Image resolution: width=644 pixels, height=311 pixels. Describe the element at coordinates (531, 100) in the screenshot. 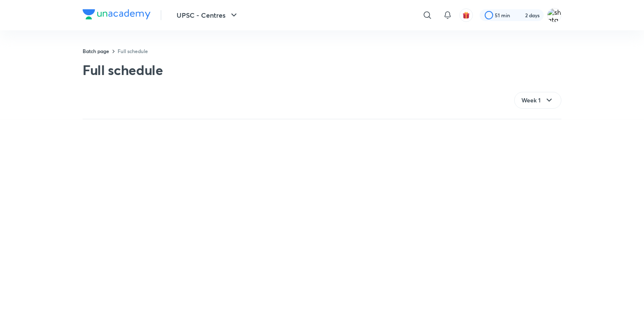

I see `span: Week 1` at that location.